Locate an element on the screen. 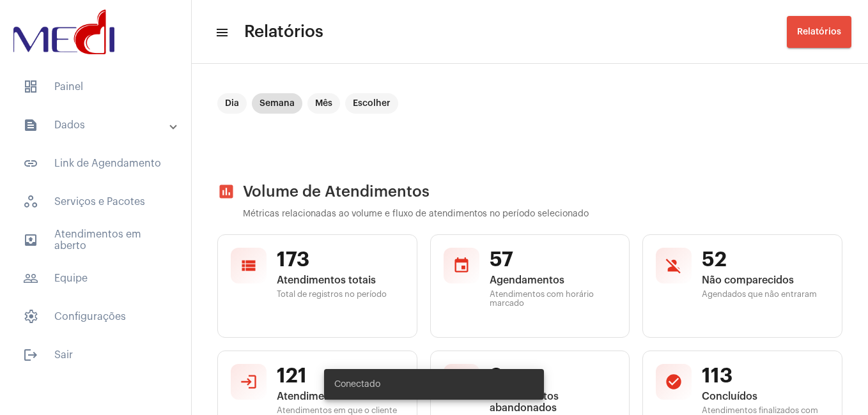  mat-chip: Escolher is located at coordinates (372, 104).